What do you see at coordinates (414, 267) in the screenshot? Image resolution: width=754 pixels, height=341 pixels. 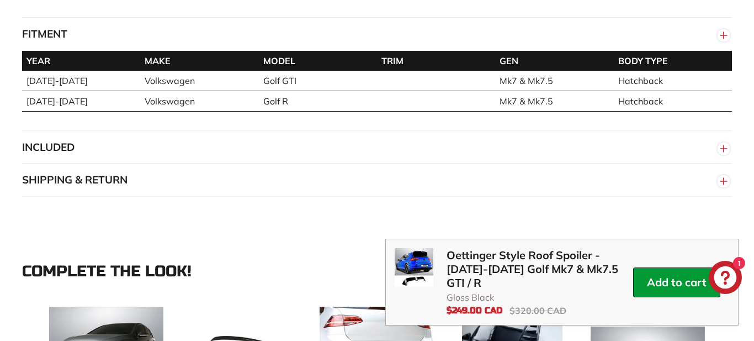 I see `img: Oettinger Style Roof Spoiler - 2015-2021 Golf Mk7 & Mk7.5 GTI / R` at bounding box center [414, 267].